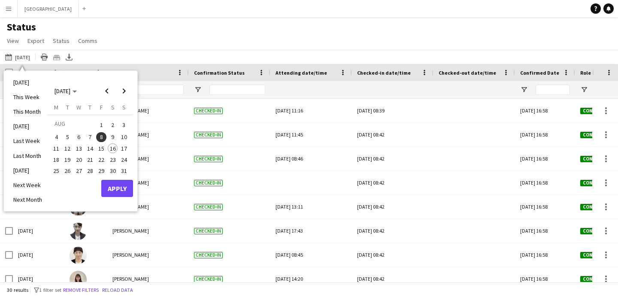  I want to click on input: Name Filter Input, so click(156, 90).